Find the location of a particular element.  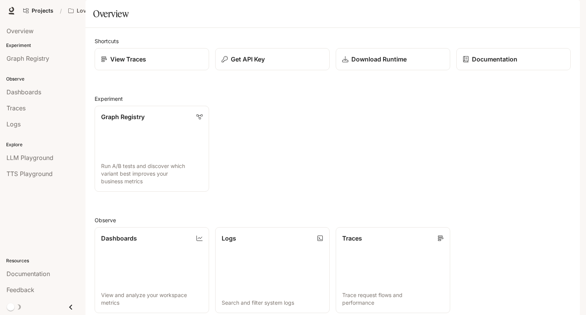

p: Graph Registry is located at coordinates (123, 117).